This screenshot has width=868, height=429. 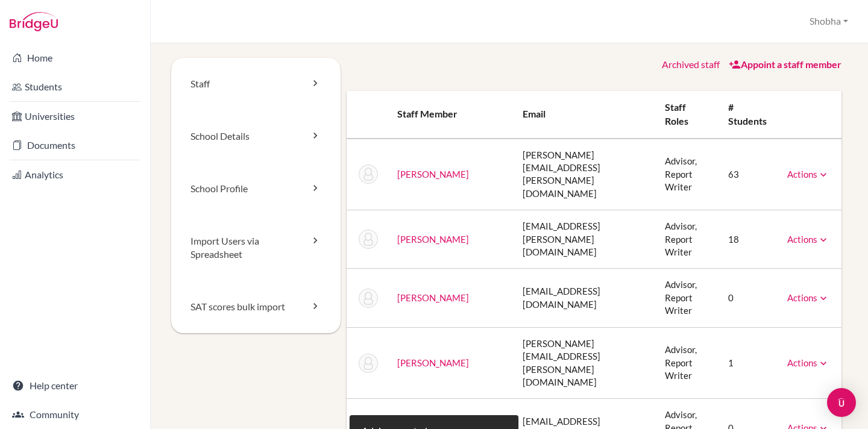 What do you see at coordinates (748, 174) in the screenshot?
I see `td: 63` at bounding box center [748, 174].